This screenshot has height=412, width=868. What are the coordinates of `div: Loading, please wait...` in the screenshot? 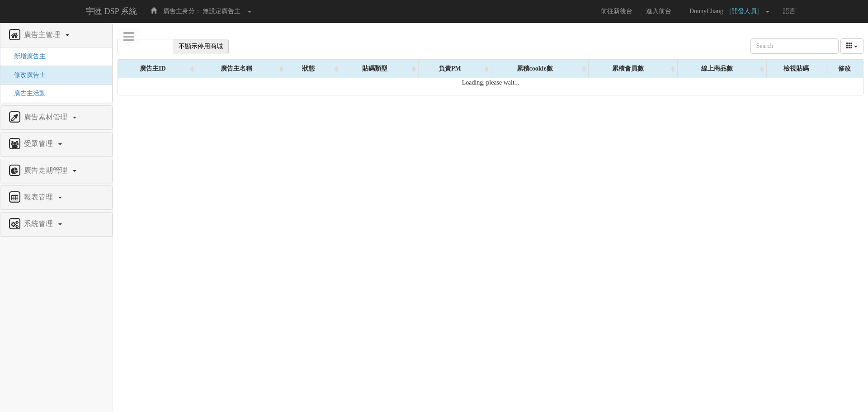 It's located at (491, 86).